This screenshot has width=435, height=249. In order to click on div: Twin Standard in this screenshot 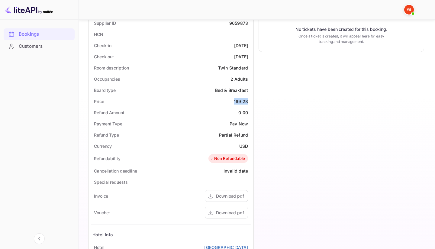, I will do `click(233, 68)`.